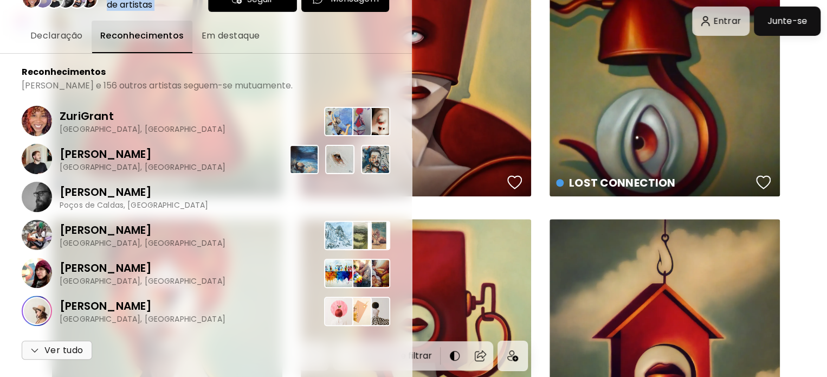 The width and height of the screenshot is (827, 377). Describe the element at coordinates (376, 235) in the screenshot. I see `img: 24533` at that location.